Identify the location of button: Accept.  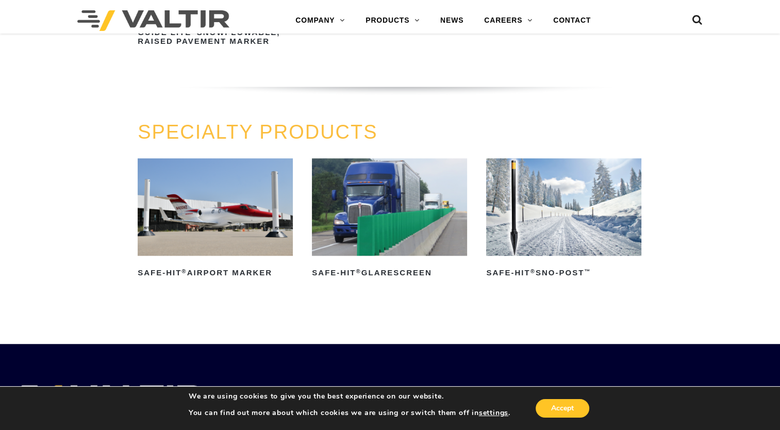
(562, 408).